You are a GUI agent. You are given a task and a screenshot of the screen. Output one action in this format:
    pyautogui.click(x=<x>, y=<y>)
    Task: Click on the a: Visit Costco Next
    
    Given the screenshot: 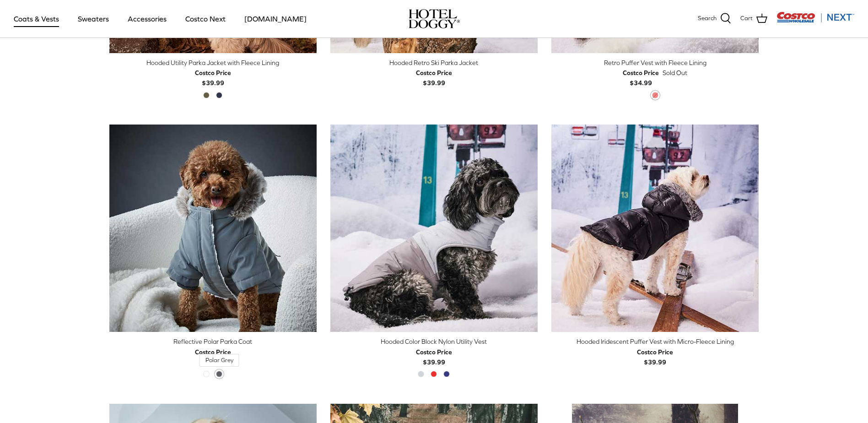 What is the action you would take?
    pyautogui.click(x=815, y=21)
    